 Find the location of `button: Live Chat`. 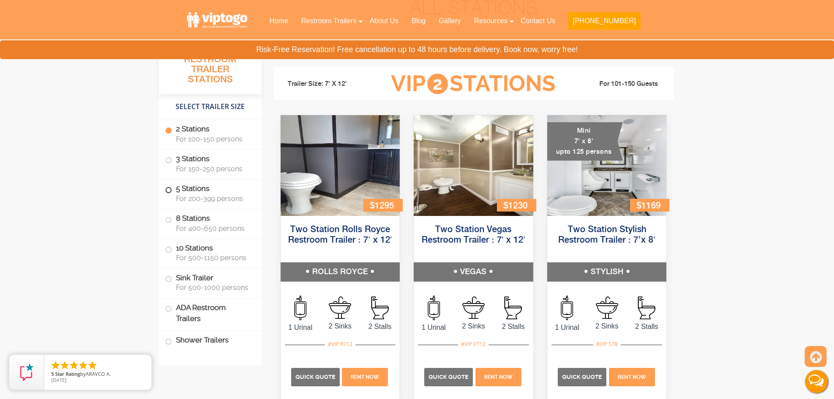

button: Live Chat is located at coordinates (817, 381).